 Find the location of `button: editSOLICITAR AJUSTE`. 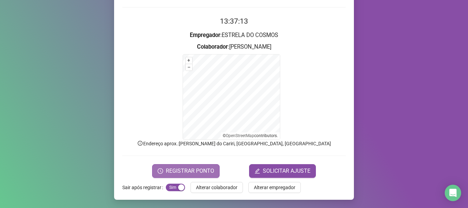

button: editSOLICITAR AJUSTE is located at coordinates (282, 171).